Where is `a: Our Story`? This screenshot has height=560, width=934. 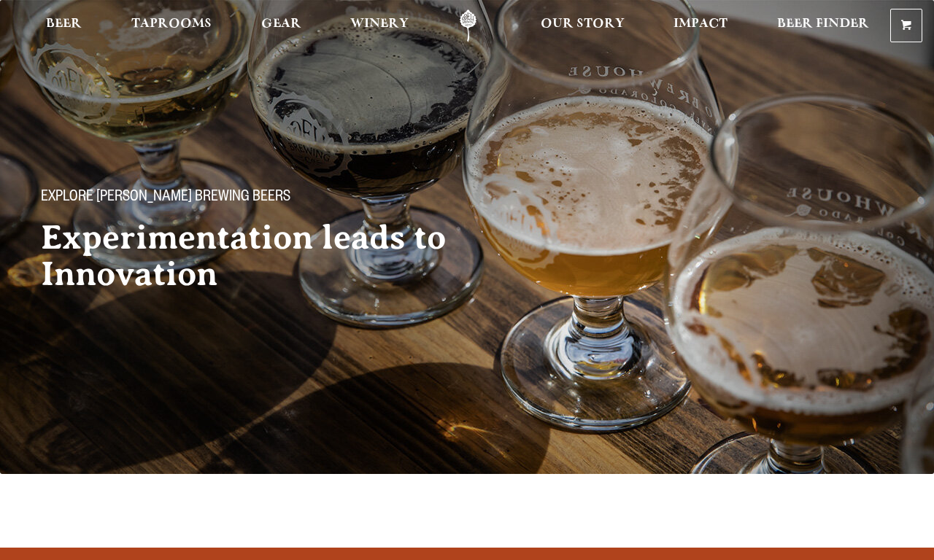 a: Our Story is located at coordinates (582, 25).